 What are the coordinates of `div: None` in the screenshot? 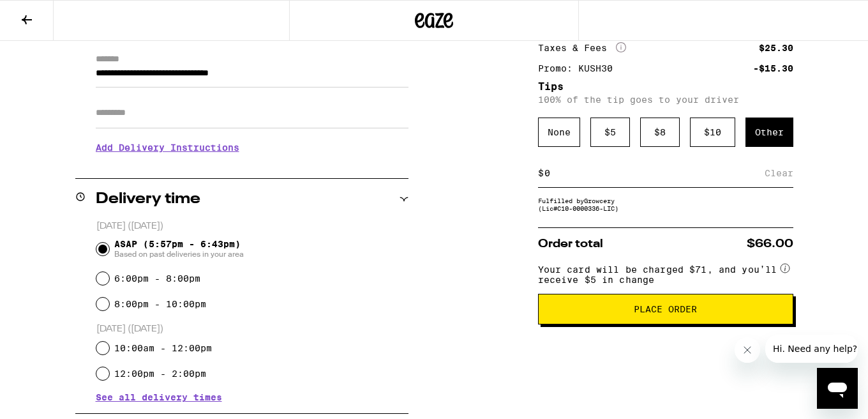 It's located at (559, 132).